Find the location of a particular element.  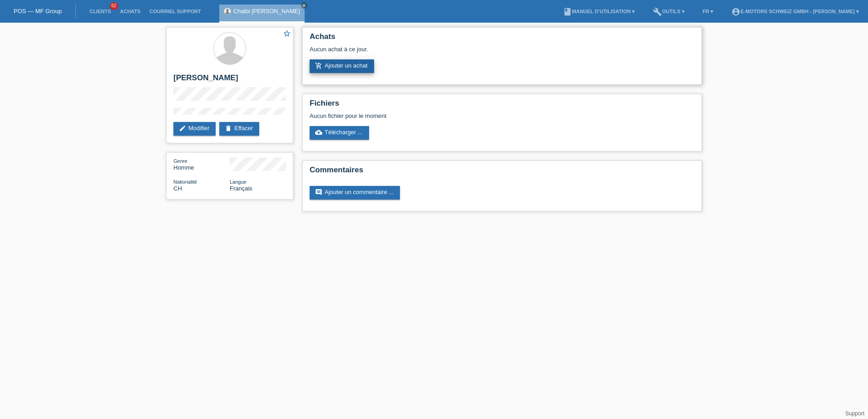

a: add_shopping_cartAjouter un achat is located at coordinates (342, 66).